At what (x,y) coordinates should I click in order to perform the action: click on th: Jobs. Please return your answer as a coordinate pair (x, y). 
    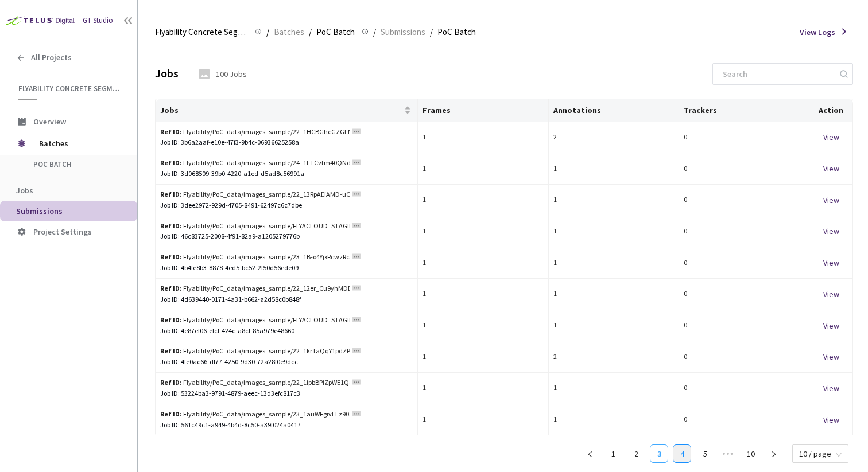
    Looking at the image, I should click on (286, 111).